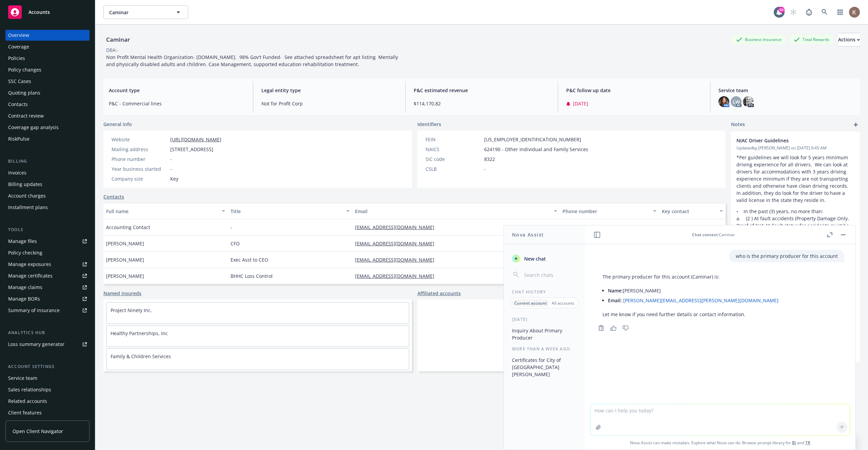 This screenshot has height=450, width=868. Describe the element at coordinates (482, 90) in the screenshot. I see `span: P&C estimated revenue` at that location.